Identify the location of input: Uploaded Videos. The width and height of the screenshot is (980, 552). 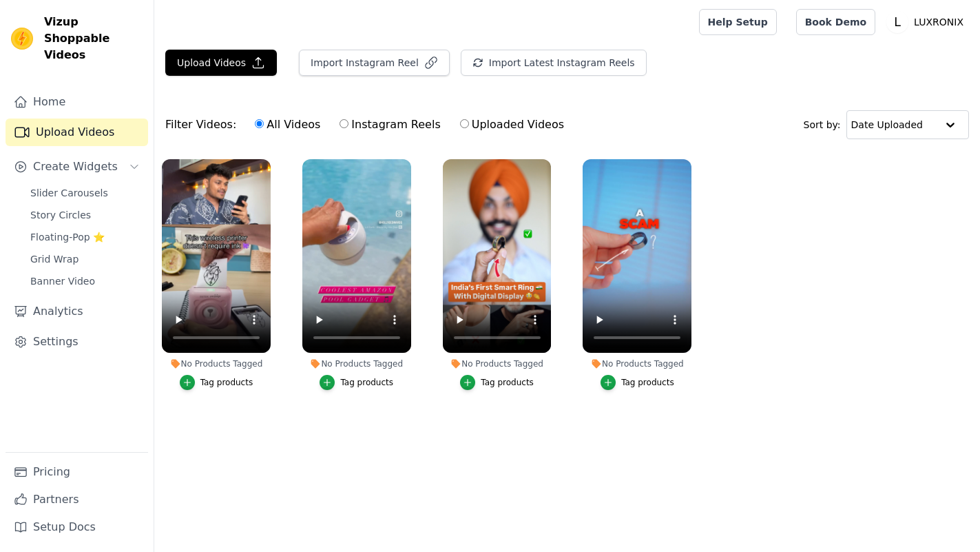
(464, 124).